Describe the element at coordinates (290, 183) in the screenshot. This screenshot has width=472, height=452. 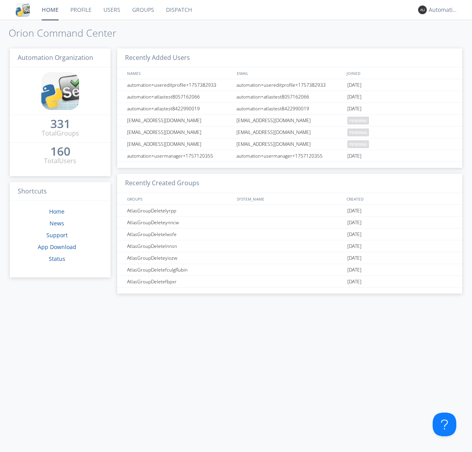
I see `h3: Recently Created Groups` at that location.